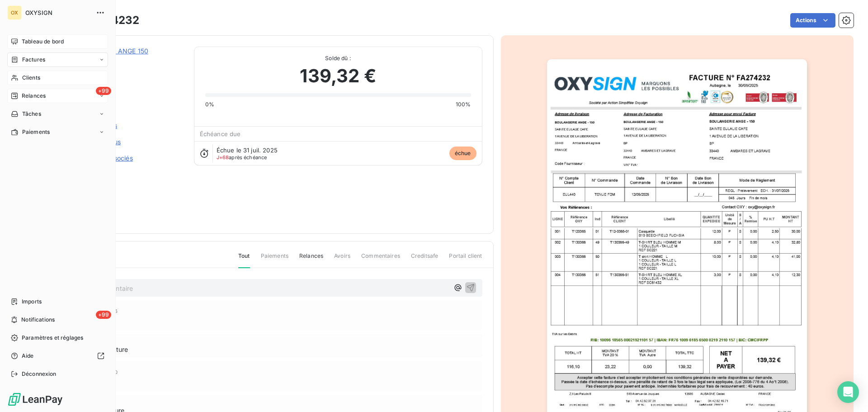  Describe the element at coordinates (242, 158) in the screenshot. I see `span: après échéance` at that location.